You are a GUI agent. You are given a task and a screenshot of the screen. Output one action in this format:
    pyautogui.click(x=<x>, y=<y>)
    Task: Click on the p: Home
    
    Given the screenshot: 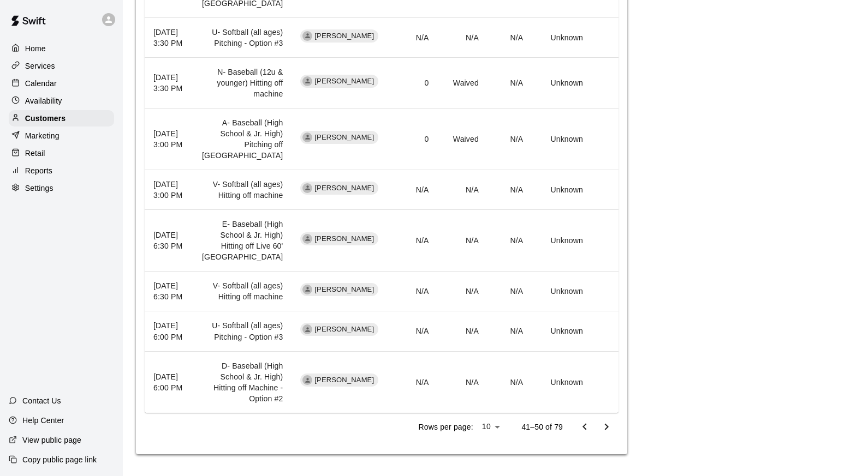 What is the action you would take?
    pyautogui.click(x=36, y=48)
    